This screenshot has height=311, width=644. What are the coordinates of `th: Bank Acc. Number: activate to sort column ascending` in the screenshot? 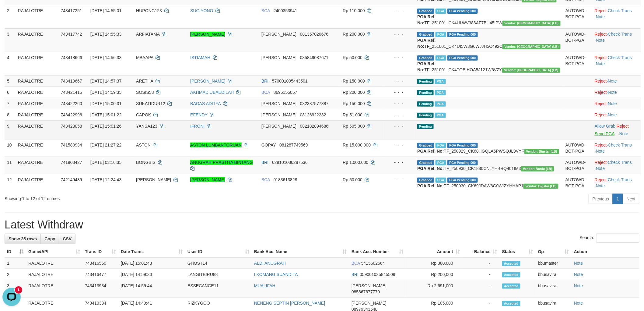 It's located at (378, 252).